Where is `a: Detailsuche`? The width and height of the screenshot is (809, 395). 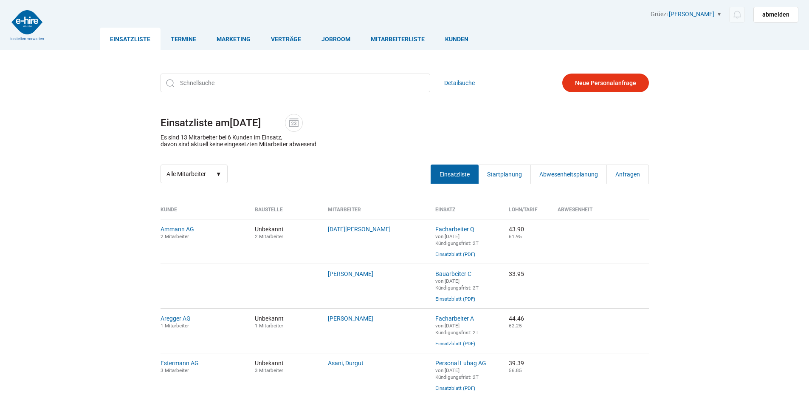
a: Detailsuche is located at coordinates (460, 83).